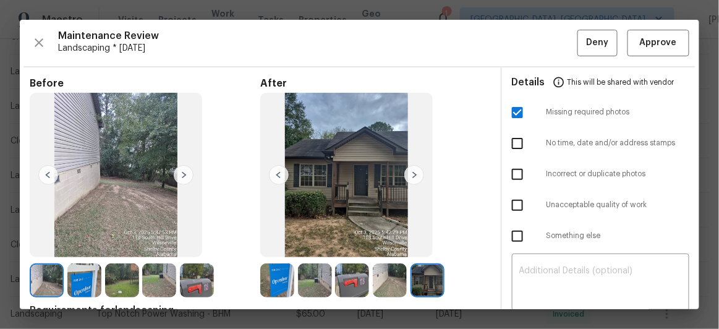 The height and width of the screenshot is (329, 719). Describe the element at coordinates (601, 236) in the screenshot. I see `div: Something else` at that location.